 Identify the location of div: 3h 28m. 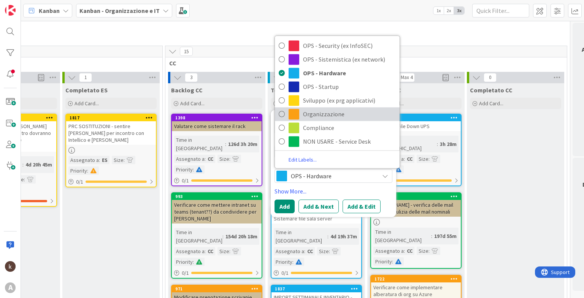
(448, 144).